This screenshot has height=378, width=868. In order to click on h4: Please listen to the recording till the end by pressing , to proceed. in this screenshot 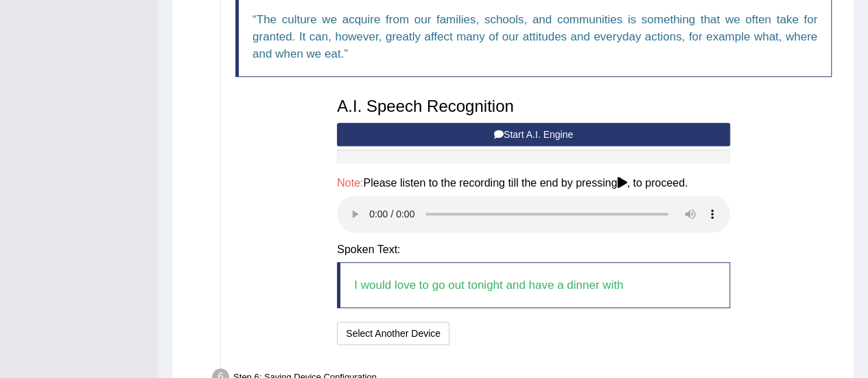, I will do `click(533, 183)`.